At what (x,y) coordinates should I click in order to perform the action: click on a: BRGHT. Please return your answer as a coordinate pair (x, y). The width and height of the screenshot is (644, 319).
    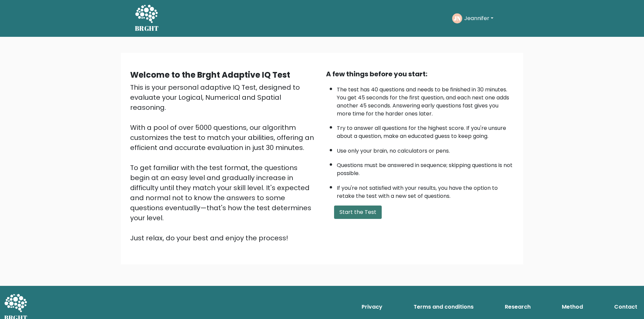
    Looking at the image, I should click on (147, 19).